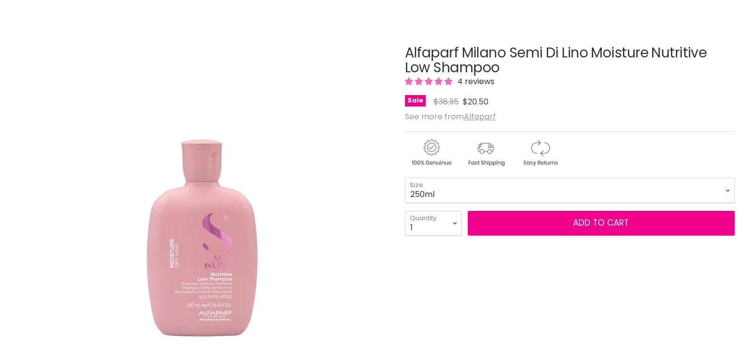 The image size is (752, 344). I want to click on span: Sale, so click(415, 100).